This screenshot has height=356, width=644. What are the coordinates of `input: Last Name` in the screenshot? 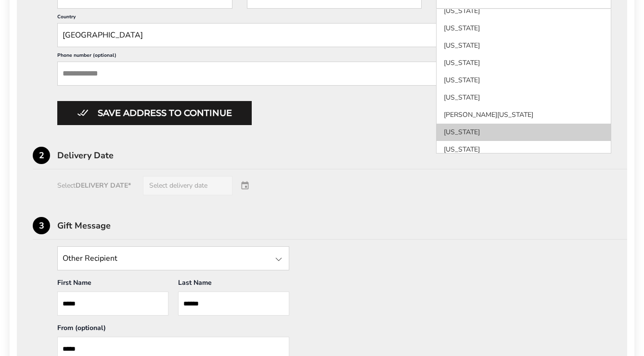 It's located at (233, 304).